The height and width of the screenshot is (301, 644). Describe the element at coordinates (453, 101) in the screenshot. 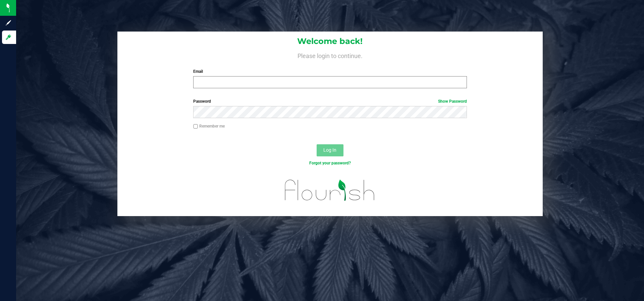

I see `a: Show Password` at that location.